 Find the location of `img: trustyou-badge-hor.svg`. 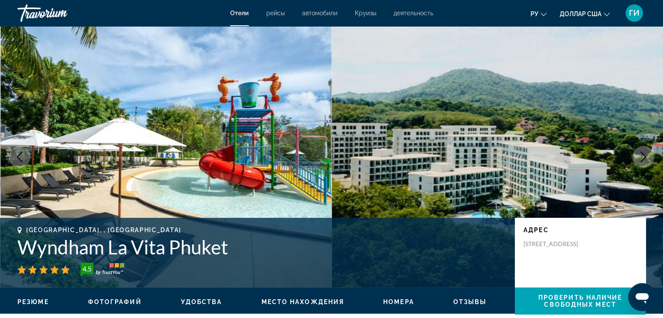

img: trustyou-badge-hor.svg is located at coordinates (102, 270).